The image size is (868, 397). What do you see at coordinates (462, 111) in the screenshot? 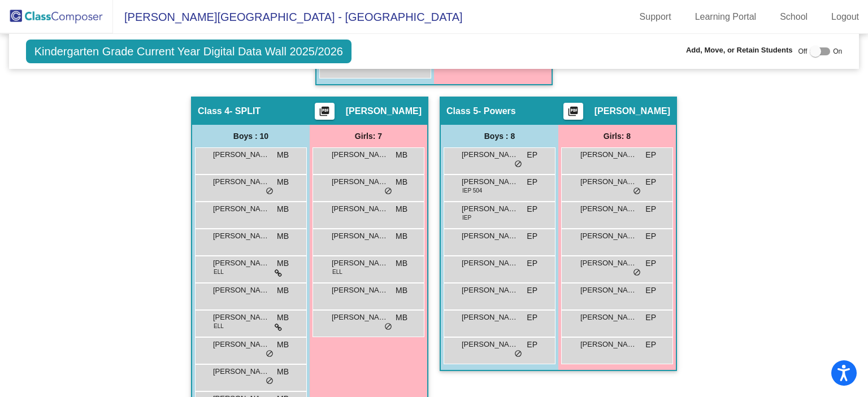
I see `span: Class 5` at bounding box center [462, 111].